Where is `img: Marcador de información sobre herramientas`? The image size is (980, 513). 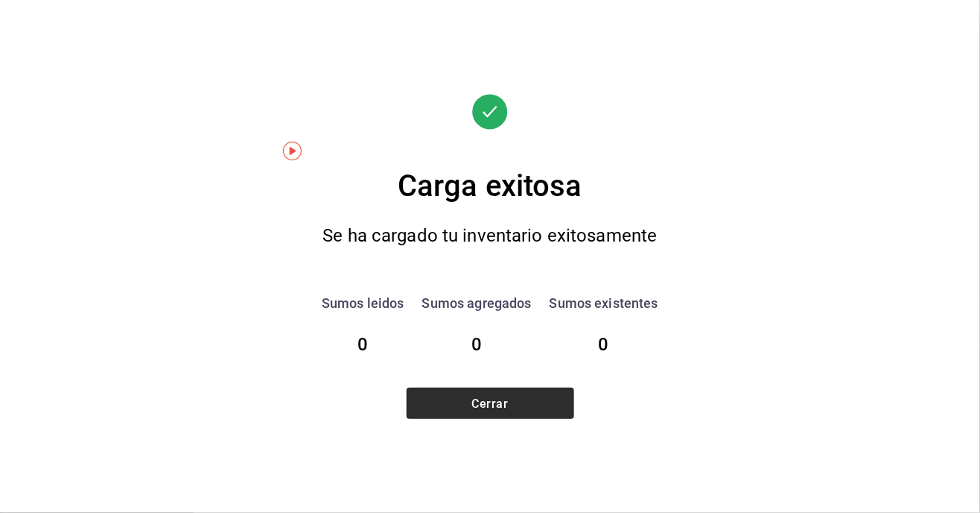 img: Marcador de información sobre herramientas is located at coordinates (292, 150).